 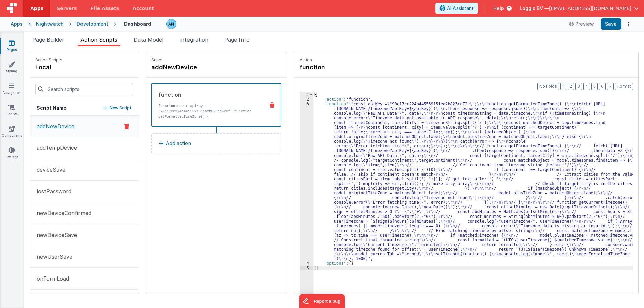 What do you see at coordinates (629, 24) in the screenshot?
I see `button: Options` at bounding box center [629, 24].